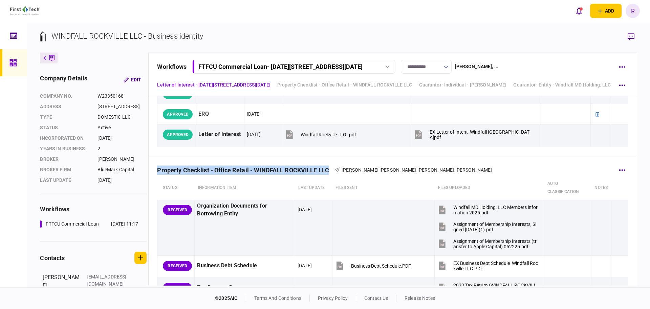  Describe the element at coordinates (65, 96) in the screenshot. I see `div: company no.` at that location.